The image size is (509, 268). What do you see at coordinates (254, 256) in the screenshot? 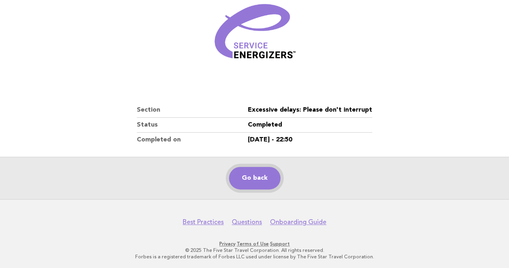
I see `p: Forbes is a registered trademark of Forbes LLC used under license by The Five Star Travel Corpora...` at bounding box center [254, 256].